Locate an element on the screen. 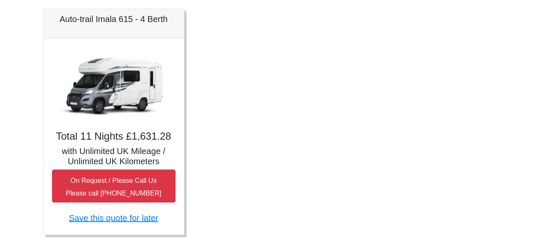 The width and height of the screenshot is (535, 251). h4: Total 11 Nights £1,631.28 is located at coordinates (114, 136).